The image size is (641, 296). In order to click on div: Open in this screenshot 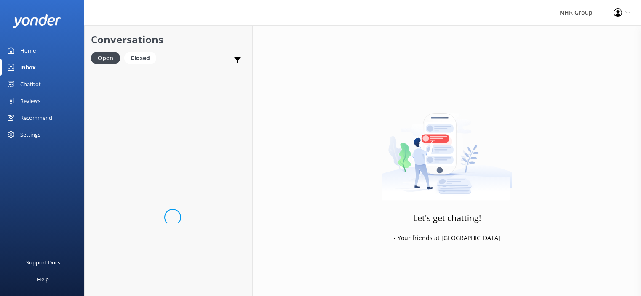, I will do `click(105, 58)`.